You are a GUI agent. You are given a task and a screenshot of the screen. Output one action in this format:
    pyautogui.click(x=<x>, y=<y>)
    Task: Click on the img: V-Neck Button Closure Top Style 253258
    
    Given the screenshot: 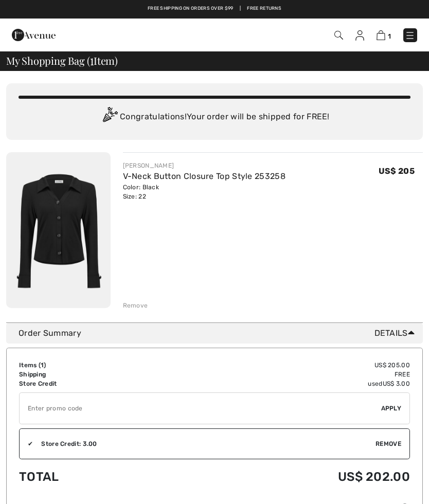 What is the action you would take?
    pyautogui.click(x=58, y=230)
    